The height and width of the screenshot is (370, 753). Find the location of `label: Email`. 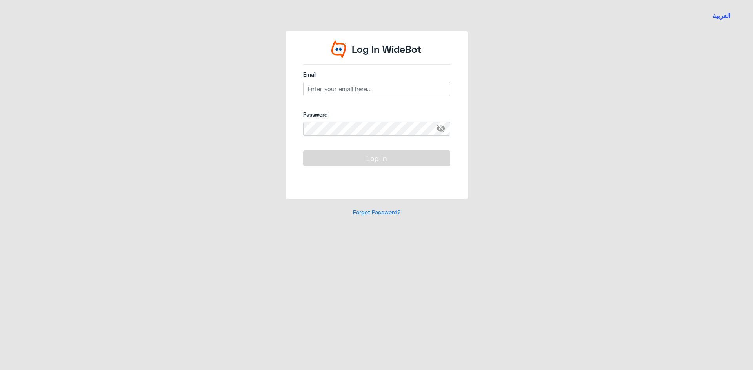

label: Email is located at coordinates (376, 74).